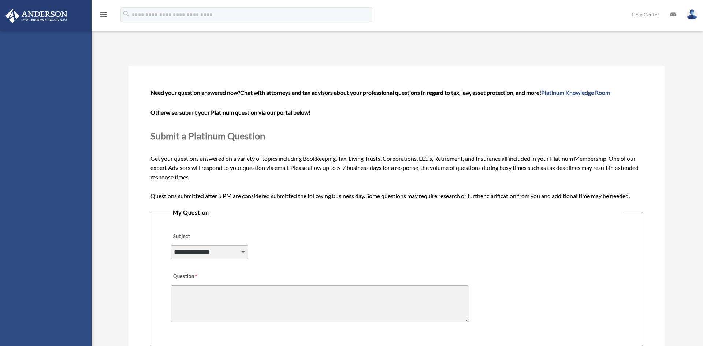 This screenshot has height=346, width=703. I want to click on span: Submit a Platinum Question, so click(208, 136).